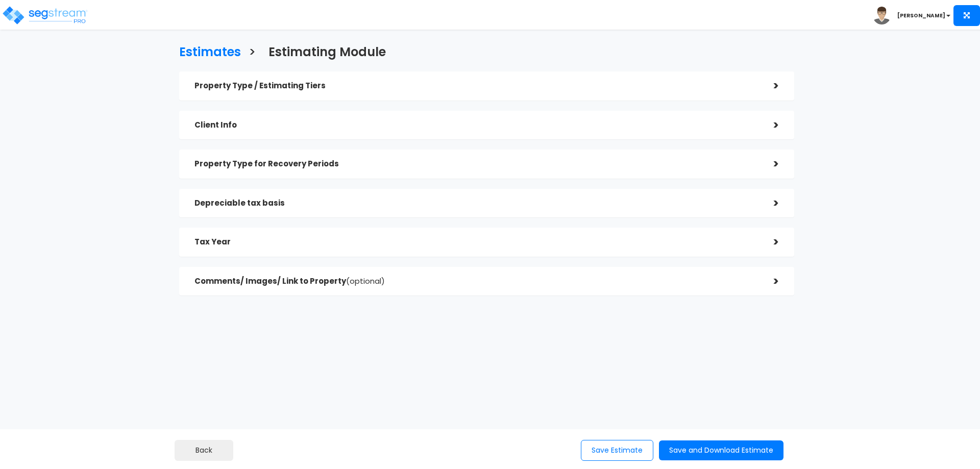  Describe the element at coordinates (476, 203) in the screenshot. I see `h5: Depreciable tax basis` at that location.